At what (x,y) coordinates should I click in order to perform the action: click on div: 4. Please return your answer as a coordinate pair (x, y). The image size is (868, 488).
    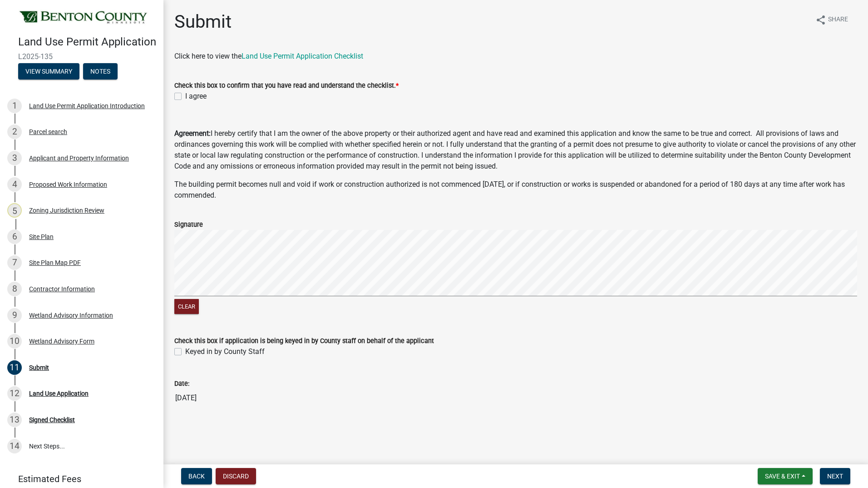
    Looking at the image, I should click on (15, 184).